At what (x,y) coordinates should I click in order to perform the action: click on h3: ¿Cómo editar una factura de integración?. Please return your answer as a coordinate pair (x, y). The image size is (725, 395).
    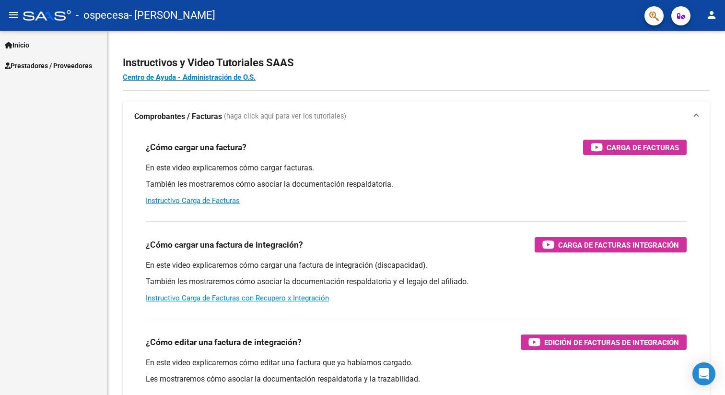
    Looking at the image, I should click on (223, 342).